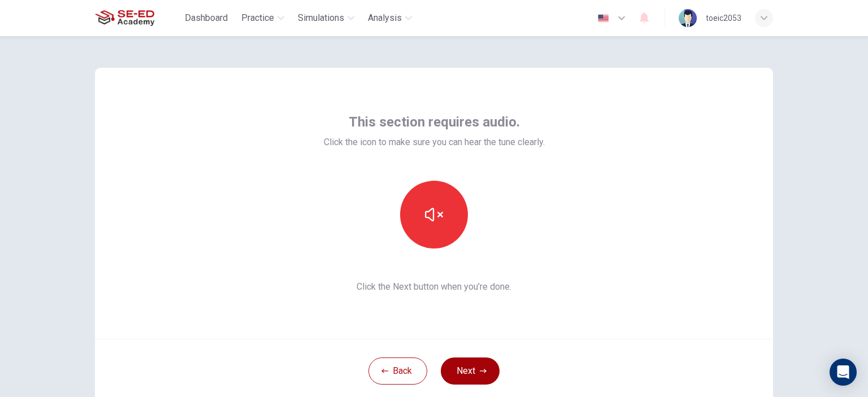 This screenshot has width=868, height=397. Describe the element at coordinates (326, 18) in the screenshot. I see `button: Simulations` at that location.